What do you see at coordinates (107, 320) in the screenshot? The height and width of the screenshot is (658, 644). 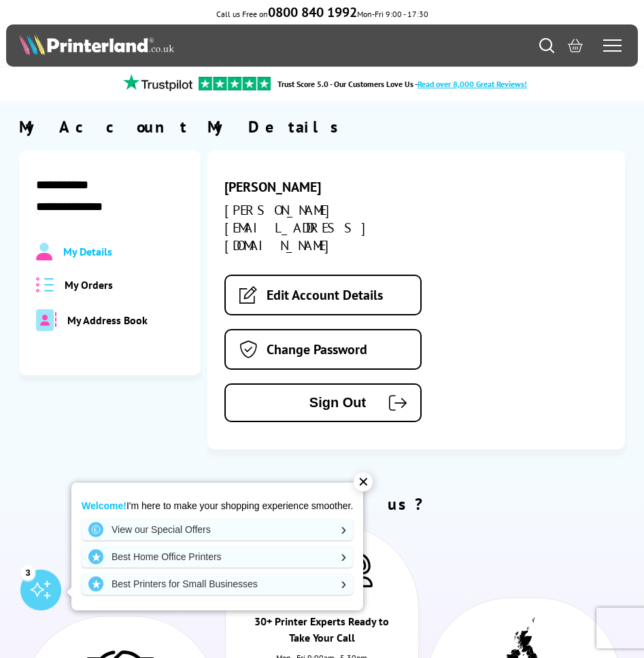 I see `span: My Address Book` at bounding box center [107, 320].